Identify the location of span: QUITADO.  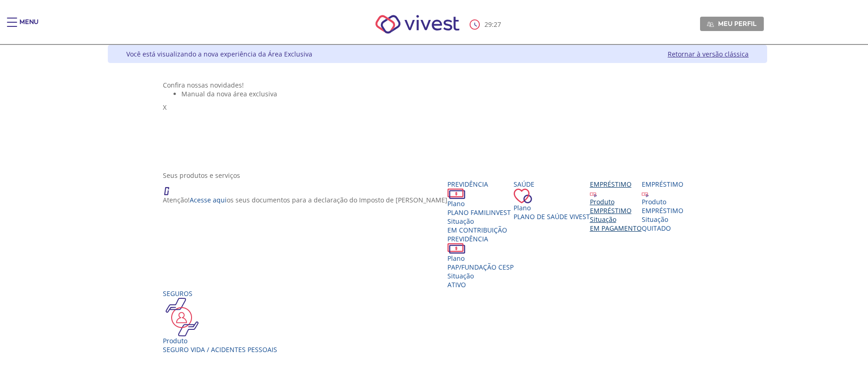
(656, 228).